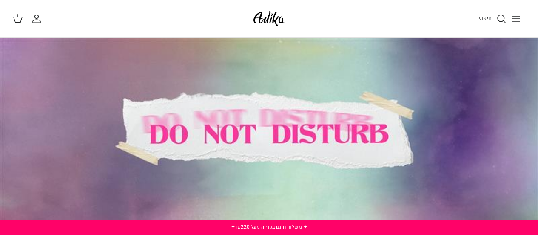 The image size is (538, 235). What do you see at coordinates (269, 18) in the screenshot?
I see `img: Adika IL` at bounding box center [269, 18].